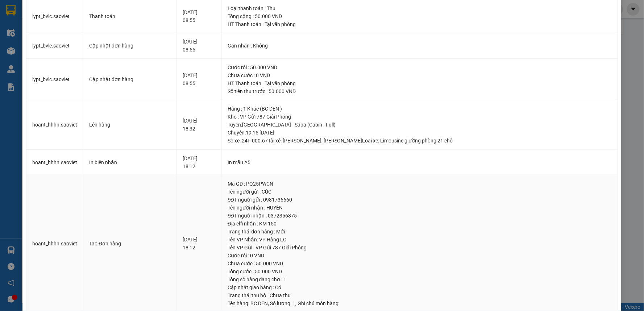 The image size is (644, 311). What do you see at coordinates (420, 279) in the screenshot?
I see `div: Tổng số hàng đang chờ : 1` at bounding box center [420, 279].